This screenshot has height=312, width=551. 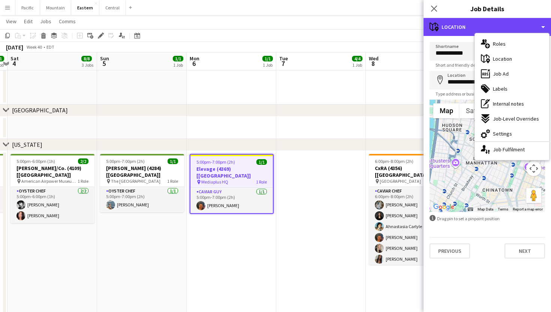 What do you see at coordinates (470, 209) in the screenshot?
I see `button: Keyboard shortcuts` at bounding box center [470, 209].